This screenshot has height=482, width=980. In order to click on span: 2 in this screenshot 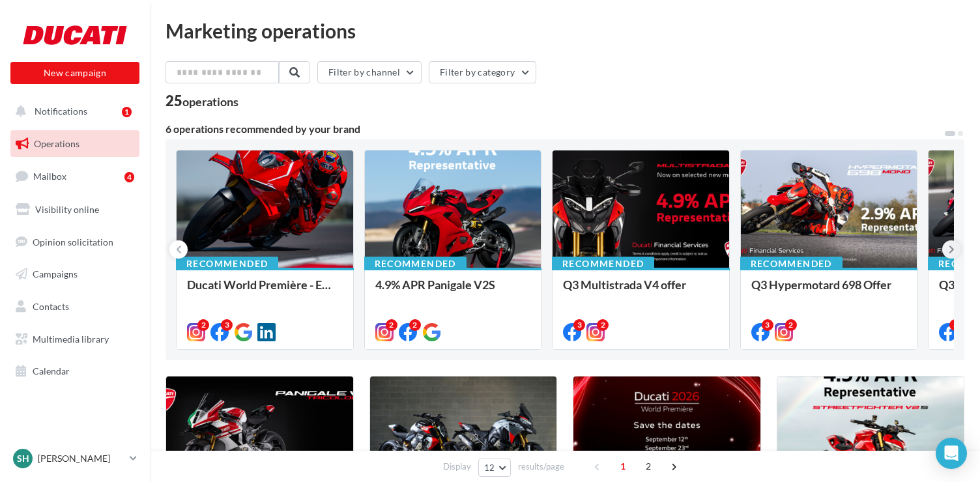, I will do `click(648, 466)`.